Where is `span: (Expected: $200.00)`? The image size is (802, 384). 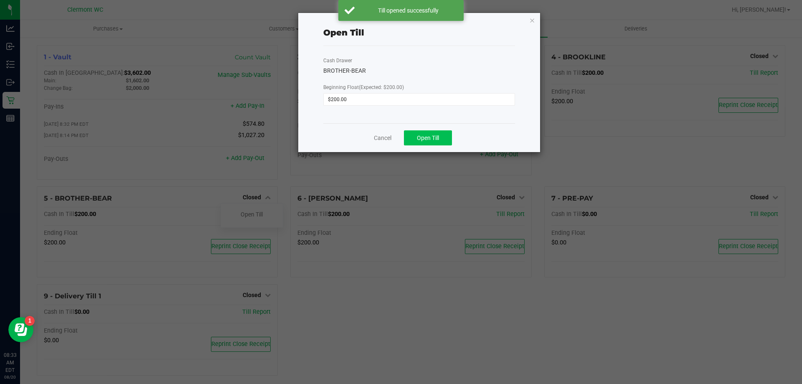 span: (Expected: $200.00) is located at coordinates (381, 87).